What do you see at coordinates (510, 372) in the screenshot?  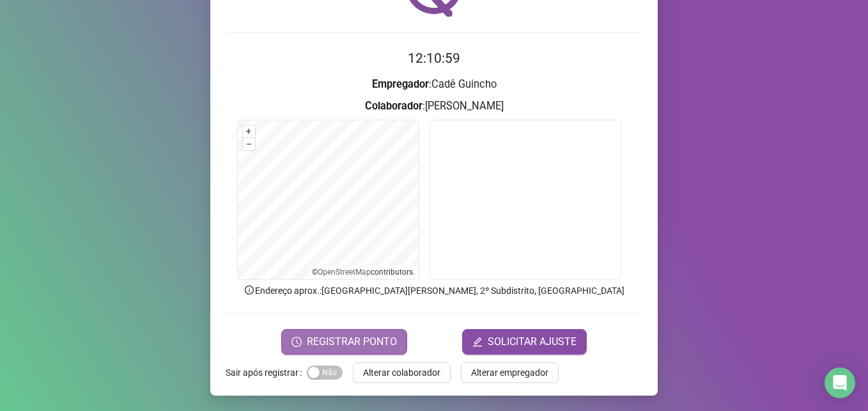 I see `span: Alterar empregador` at bounding box center [510, 372].